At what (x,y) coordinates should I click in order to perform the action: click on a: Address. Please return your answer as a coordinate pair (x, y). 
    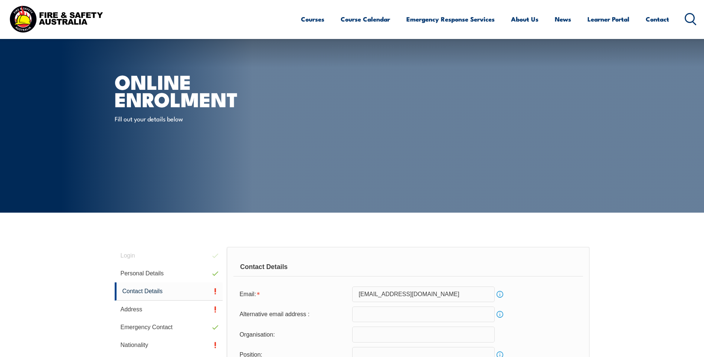
    Looking at the image, I should click on (169, 309).